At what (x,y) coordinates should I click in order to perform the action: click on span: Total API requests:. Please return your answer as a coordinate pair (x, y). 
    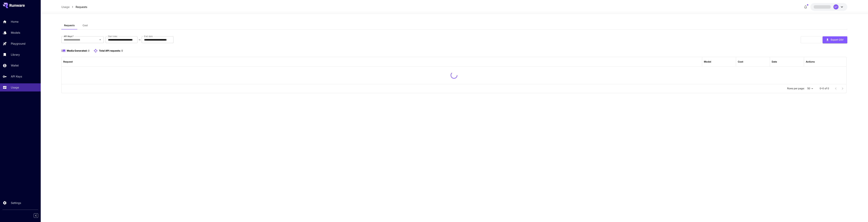
    Looking at the image, I should click on (110, 51).